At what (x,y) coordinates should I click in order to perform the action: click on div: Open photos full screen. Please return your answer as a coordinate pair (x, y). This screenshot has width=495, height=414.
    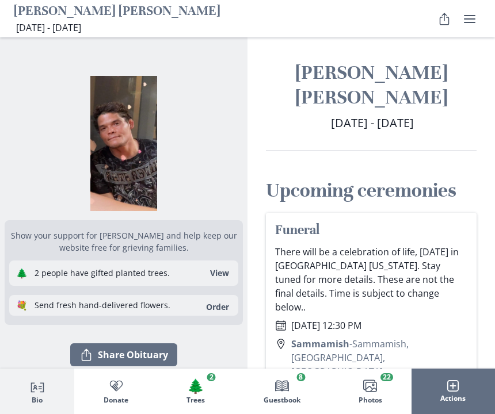
    Looking at the image, I should click on (124, 144).